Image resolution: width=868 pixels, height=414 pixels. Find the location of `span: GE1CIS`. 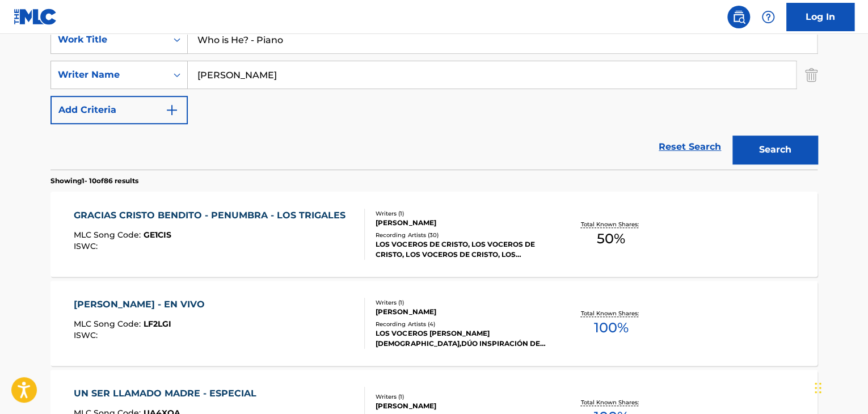

span: GE1CIS is located at coordinates (157, 235).